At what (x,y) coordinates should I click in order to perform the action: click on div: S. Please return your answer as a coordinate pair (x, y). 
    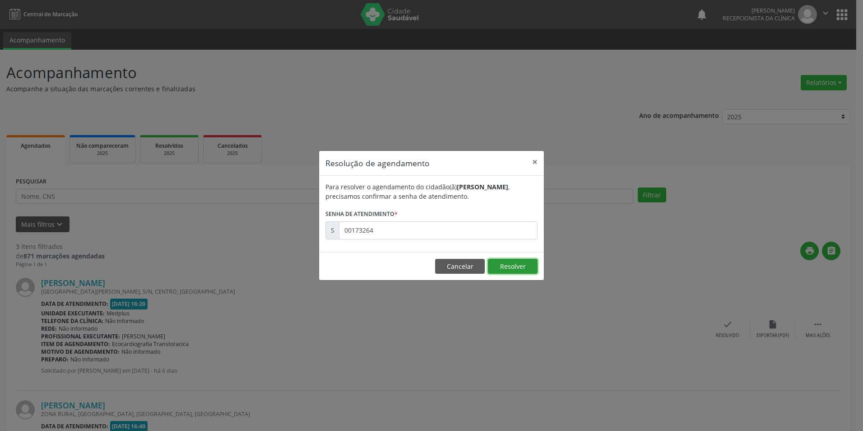
    Looking at the image, I should click on (332, 230).